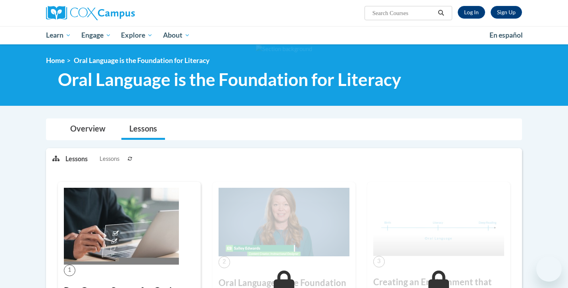 The width and height of the screenshot is (568, 288). I want to click on span: Lessons, so click(109, 159).